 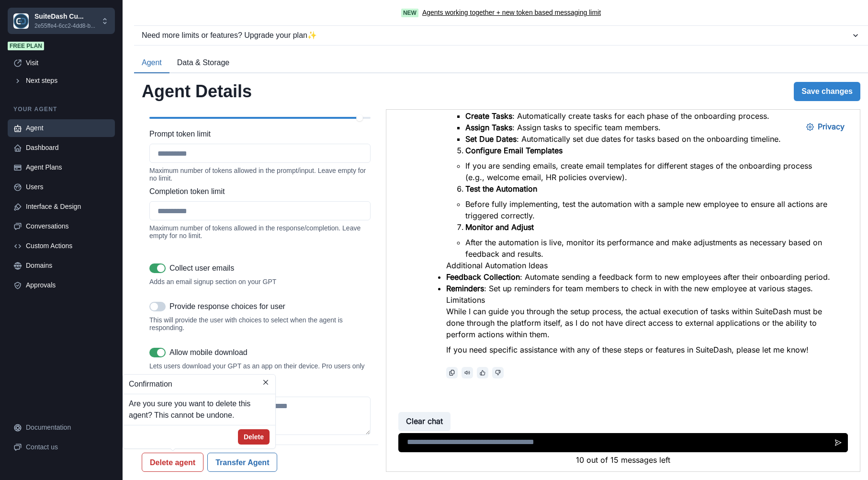 I want to click on label: Prompt token limit, so click(x=257, y=134).